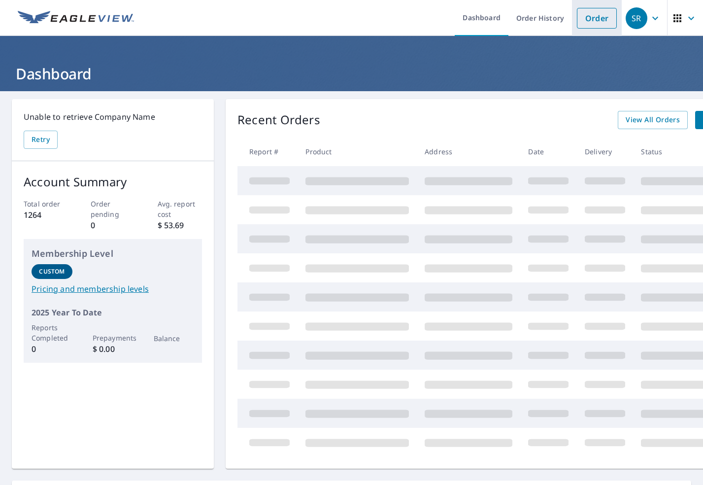 The width and height of the screenshot is (703, 485). I want to click on p: Total order, so click(46, 203).